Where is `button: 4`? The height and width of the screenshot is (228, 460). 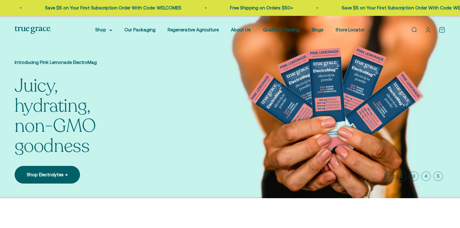
button: 4 is located at coordinates (426, 176).